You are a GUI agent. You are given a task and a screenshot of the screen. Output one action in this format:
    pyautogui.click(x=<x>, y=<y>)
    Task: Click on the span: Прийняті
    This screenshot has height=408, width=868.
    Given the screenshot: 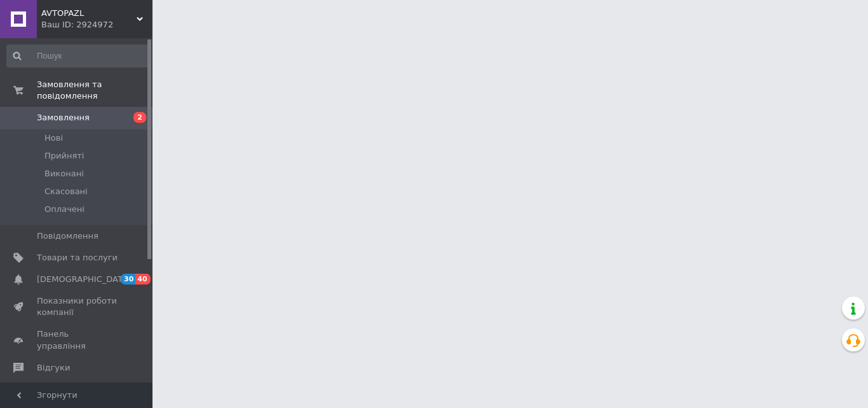 What is the action you would take?
    pyautogui.click(x=64, y=156)
    